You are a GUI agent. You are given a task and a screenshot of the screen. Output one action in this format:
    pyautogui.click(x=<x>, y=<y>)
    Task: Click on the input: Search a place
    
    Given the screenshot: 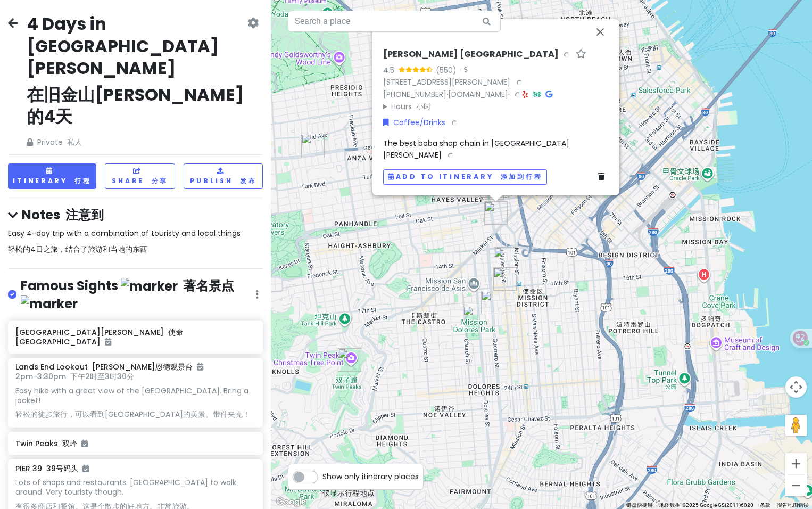 What is the action you would take?
    pyautogui.click(x=394, y=22)
    